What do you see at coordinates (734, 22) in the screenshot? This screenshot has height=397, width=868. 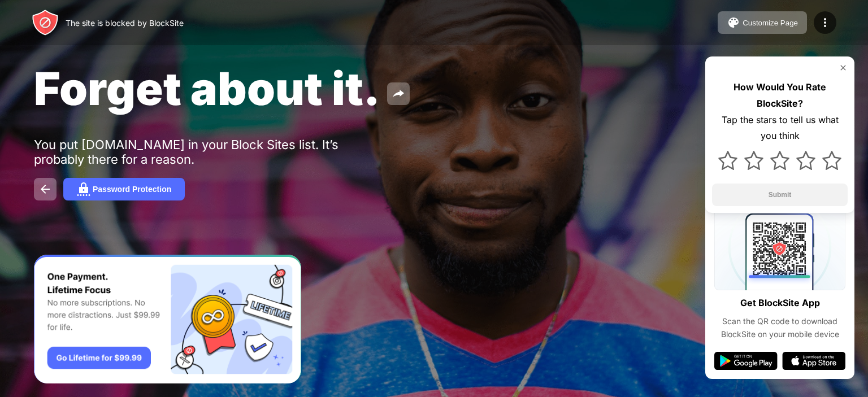 I see `img: pallet.svg` at bounding box center [734, 22].